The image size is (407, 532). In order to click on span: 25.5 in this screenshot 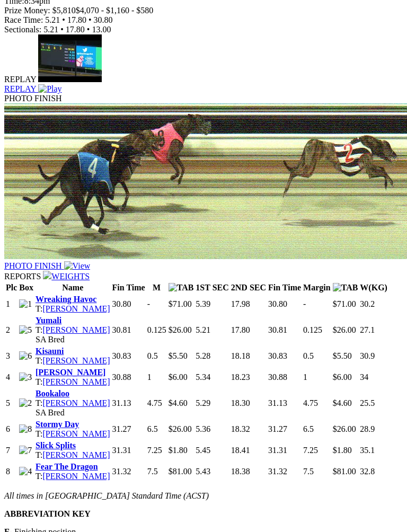, I will do `click(367, 403)`.